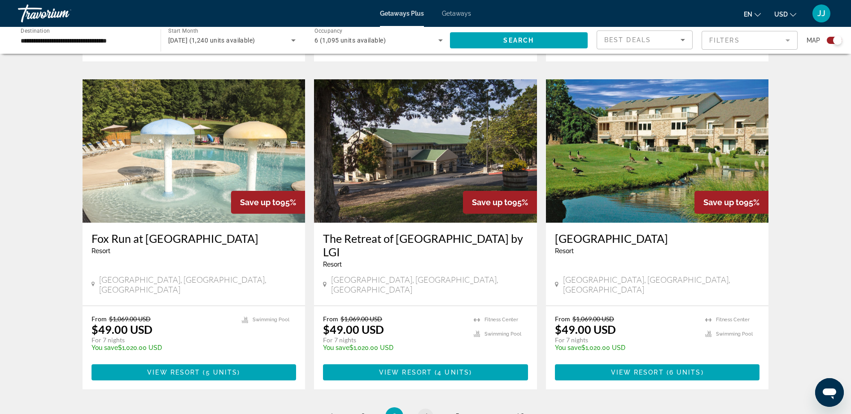  Describe the element at coordinates (63, 13) in the screenshot. I see `a: Travorium` at that location.